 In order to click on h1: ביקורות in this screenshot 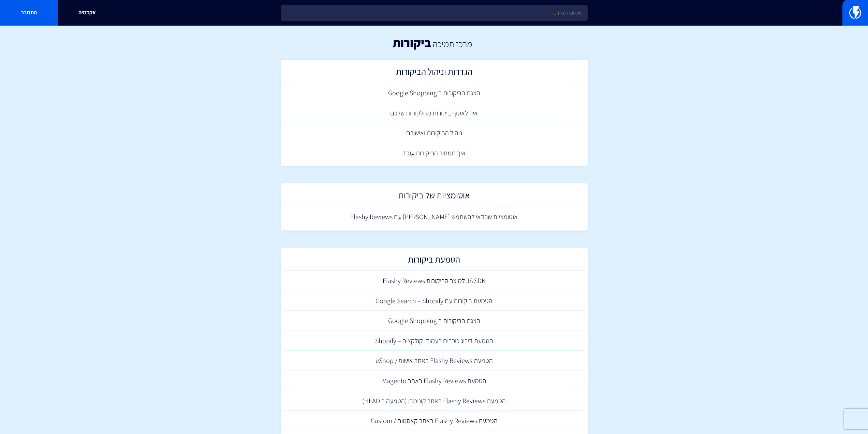, I will do `click(412, 43)`.